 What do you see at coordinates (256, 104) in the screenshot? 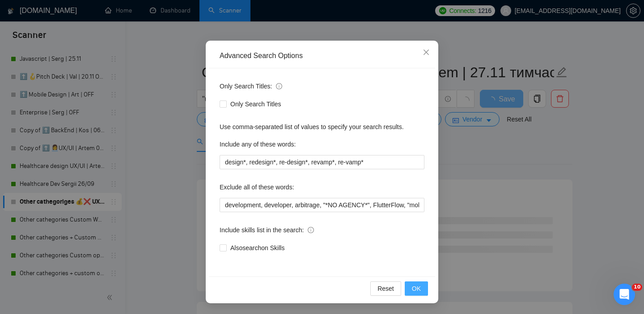
I see `span: Only Search Titles` at bounding box center [256, 104].